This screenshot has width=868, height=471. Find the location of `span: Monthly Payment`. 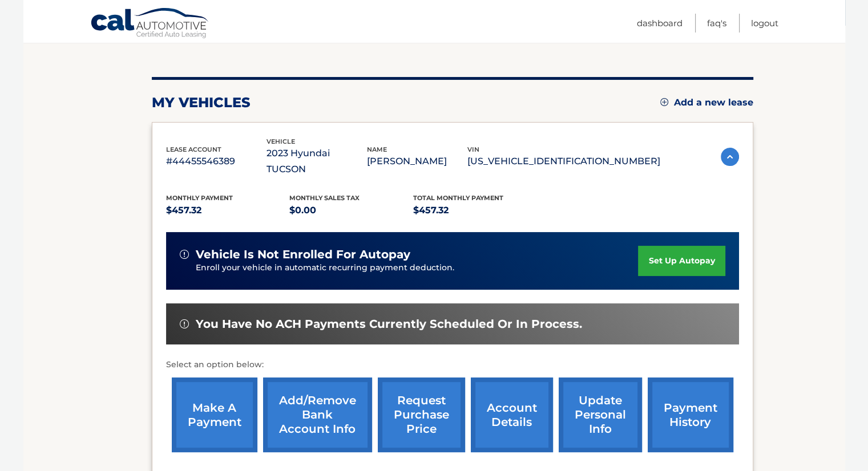

span: Monthly Payment is located at coordinates (200, 198).